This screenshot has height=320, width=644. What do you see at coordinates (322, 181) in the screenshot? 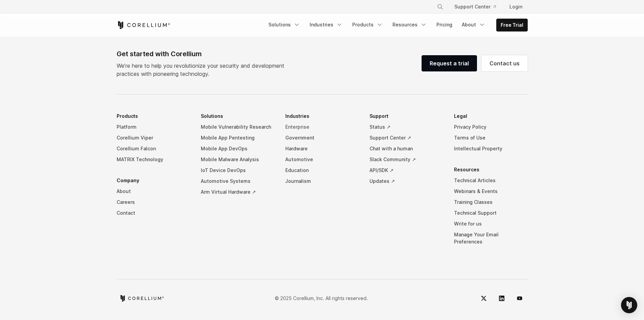
I see `a: Journalism` at bounding box center [322, 181].